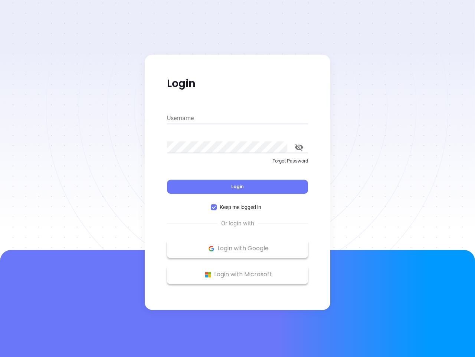 Image resolution: width=475 pixels, height=357 pixels. Describe the element at coordinates (238, 84) in the screenshot. I see `p: Login` at that location.